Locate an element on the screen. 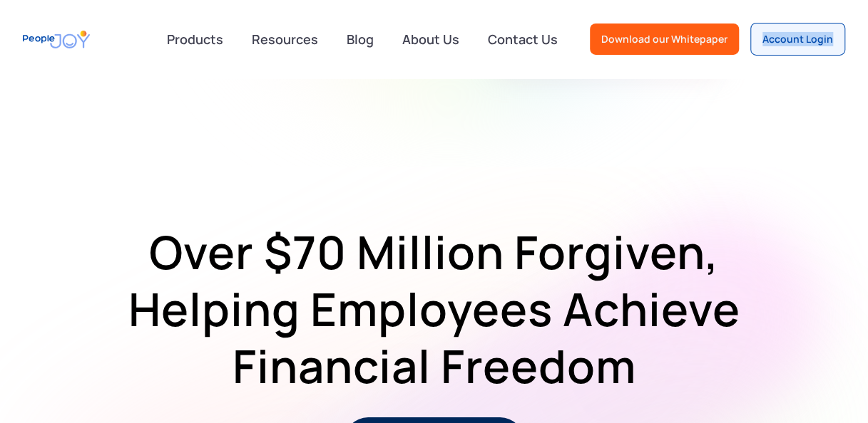 The height and width of the screenshot is (423, 868). a: Account Login is located at coordinates (798, 40).